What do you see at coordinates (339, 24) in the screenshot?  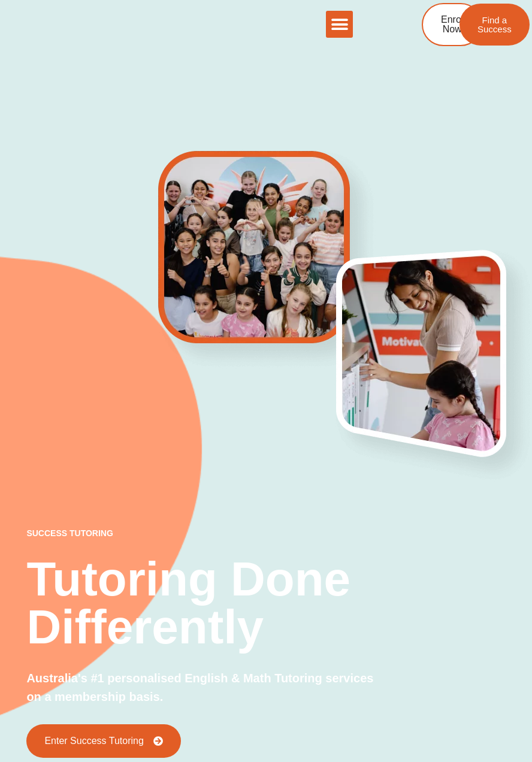 I see `div: Menu Toggle` at bounding box center [339, 24].